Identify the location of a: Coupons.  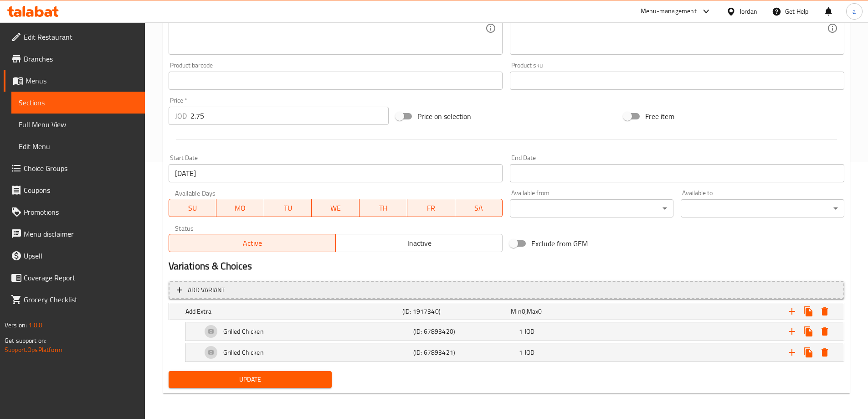
(74, 190).